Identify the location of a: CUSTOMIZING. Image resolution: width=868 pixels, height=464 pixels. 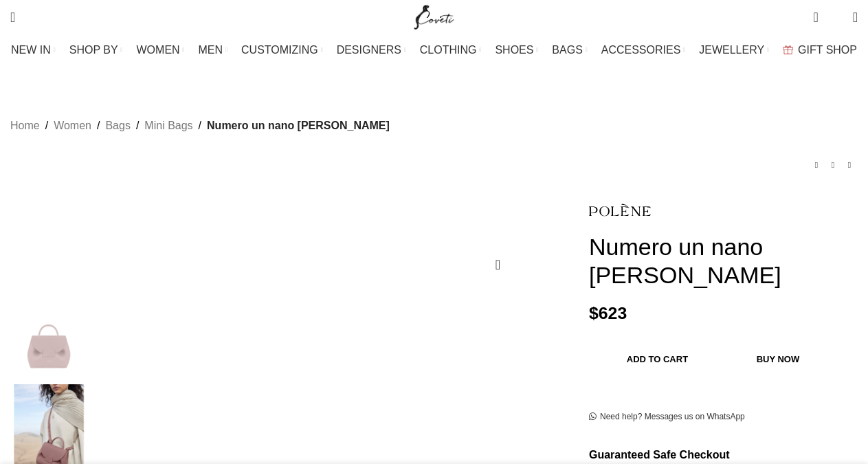
(282, 50).